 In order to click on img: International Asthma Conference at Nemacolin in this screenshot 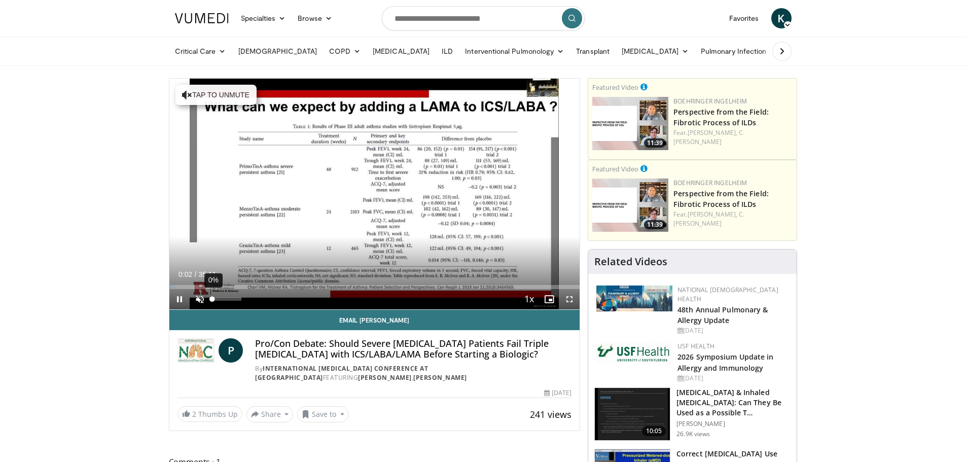, I will do `click(196, 351)`.